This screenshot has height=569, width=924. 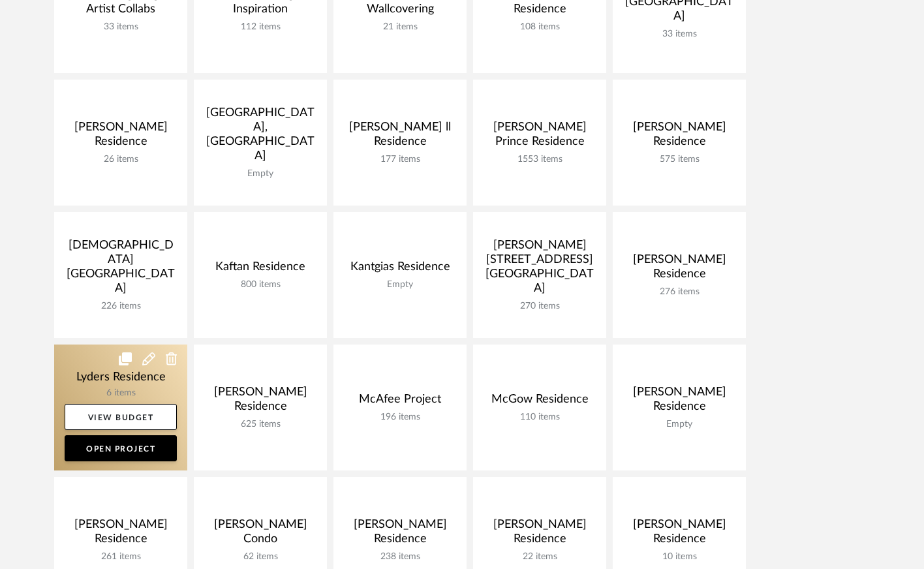 What do you see at coordinates (400, 417) in the screenshot?
I see `div: 196 items` at bounding box center [400, 417].